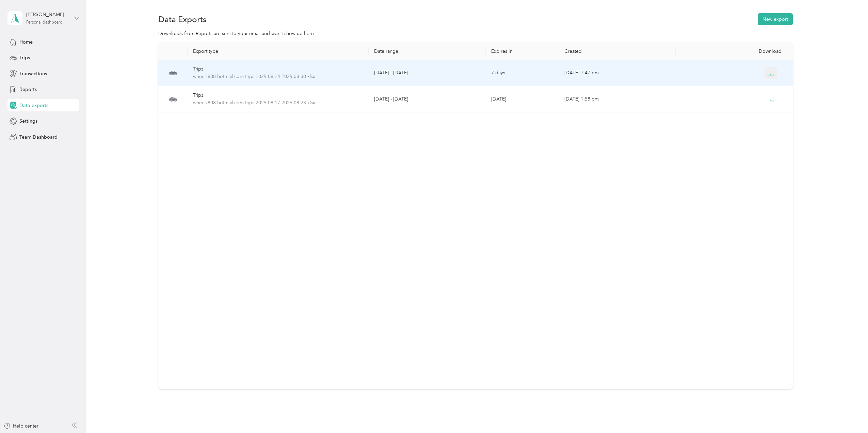  I want to click on div: Download, so click(734, 51).